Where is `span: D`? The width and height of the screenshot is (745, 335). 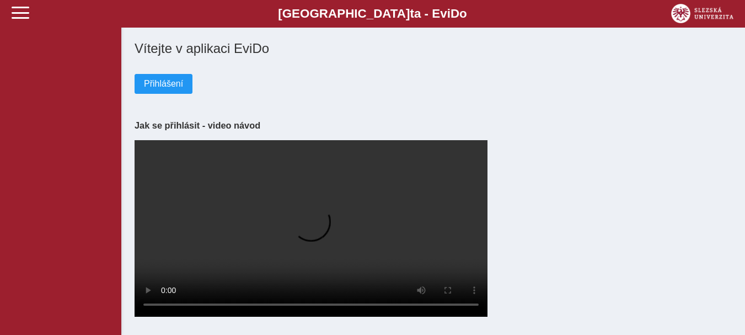 span: D is located at coordinates (455, 13).